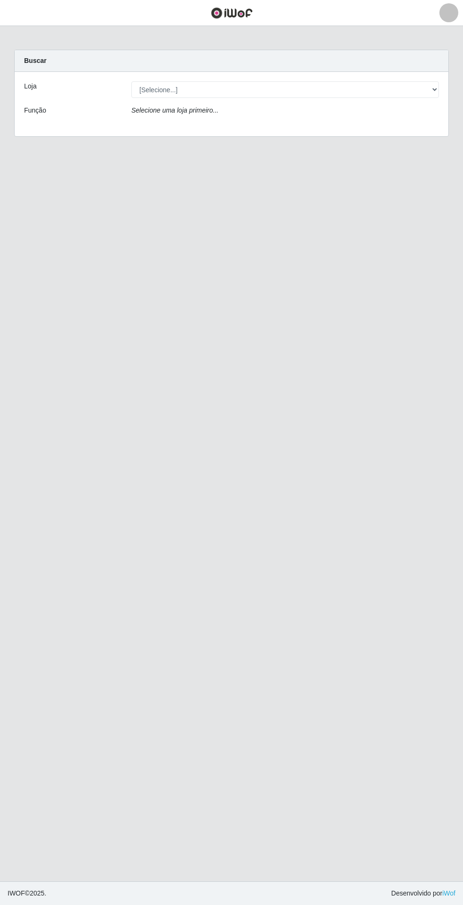  I want to click on span: IWOF, so click(16, 893).